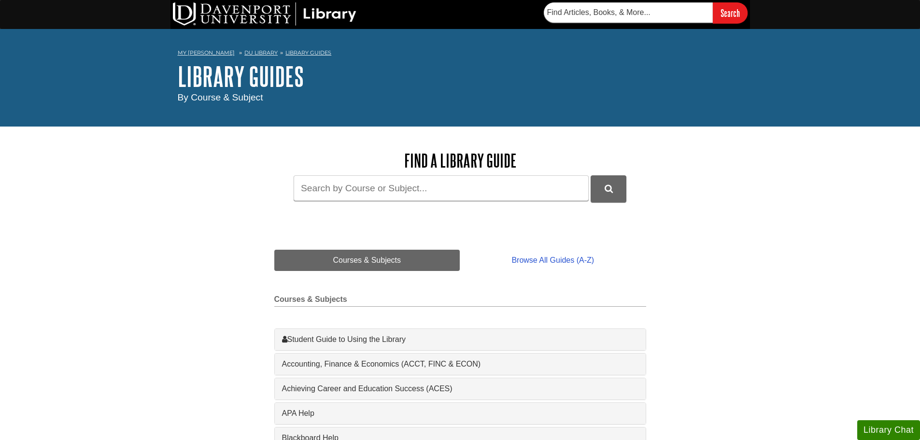 The width and height of the screenshot is (920, 440). What do you see at coordinates (553, 260) in the screenshot?
I see `a: Browse All Guides (A-Z)` at bounding box center [553, 260].